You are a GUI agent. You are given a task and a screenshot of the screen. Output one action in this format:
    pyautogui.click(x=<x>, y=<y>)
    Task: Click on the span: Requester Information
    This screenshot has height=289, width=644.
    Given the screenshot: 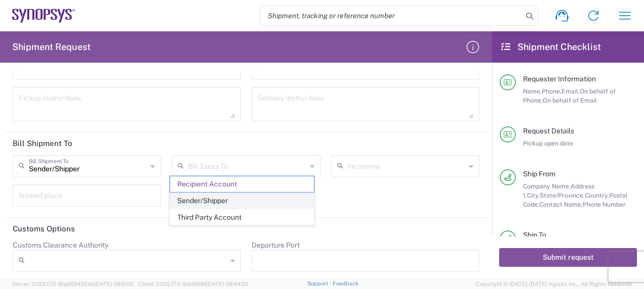 What is the action you would take?
    pyautogui.click(x=559, y=79)
    